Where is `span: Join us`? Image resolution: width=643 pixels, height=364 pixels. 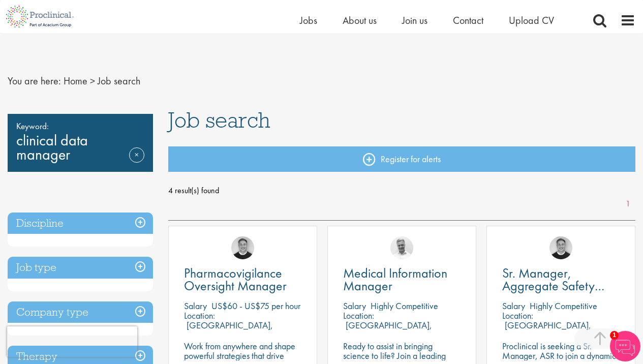 span: Join us is located at coordinates (415, 20).